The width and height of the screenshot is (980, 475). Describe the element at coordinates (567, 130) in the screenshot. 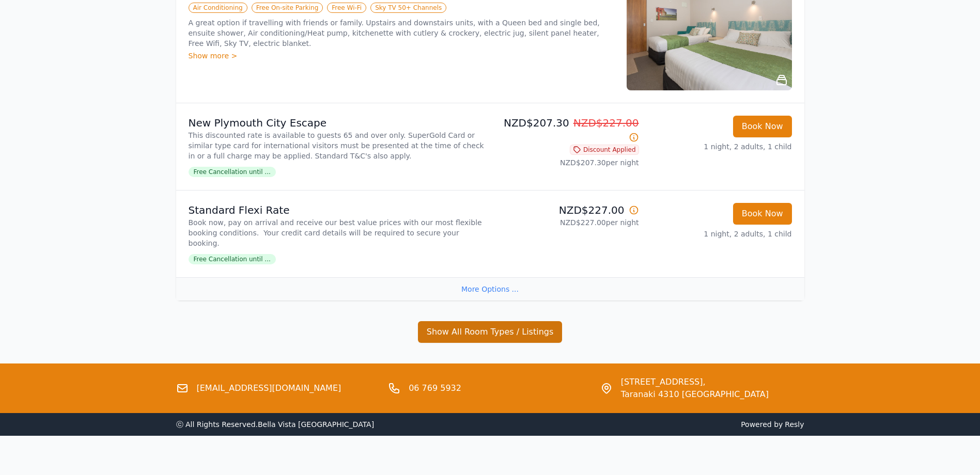

I see `p: NZD$207.30` at that location.